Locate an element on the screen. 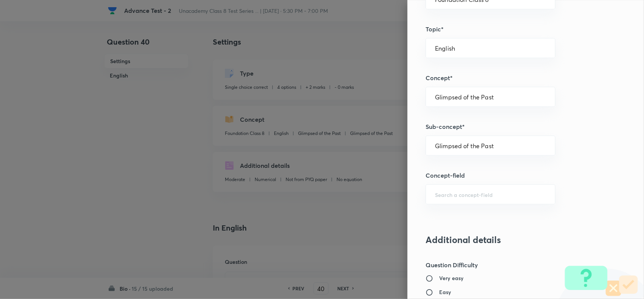 Image resolution: width=644 pixels, height=299 pixels. input: Search a concept is located at coordinates (491, 96).